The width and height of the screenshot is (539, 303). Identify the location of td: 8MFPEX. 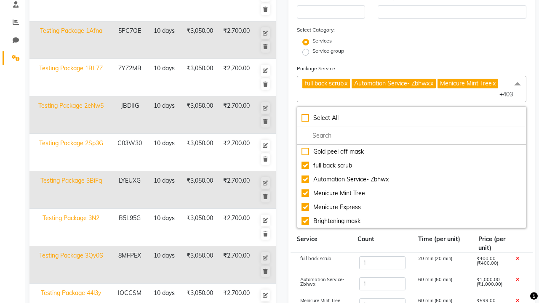
(130, 265).